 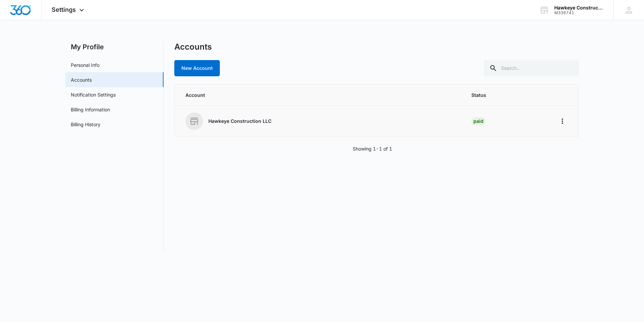 What do you see at coordinates (562, 121) in the screenshot?
I see `button: Home` at bounding box center [562, 121].